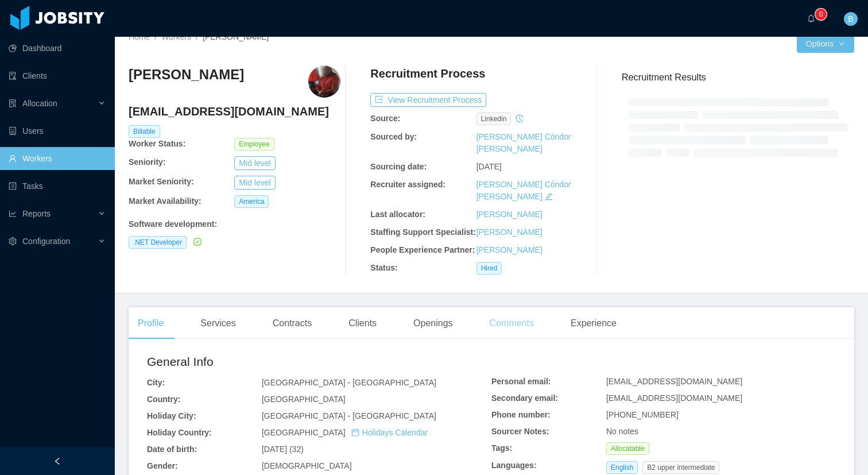  What do you see at coordinates (173, 224) in the screenshot?
I see `b: Software development :` at bounding box center [173, 224].